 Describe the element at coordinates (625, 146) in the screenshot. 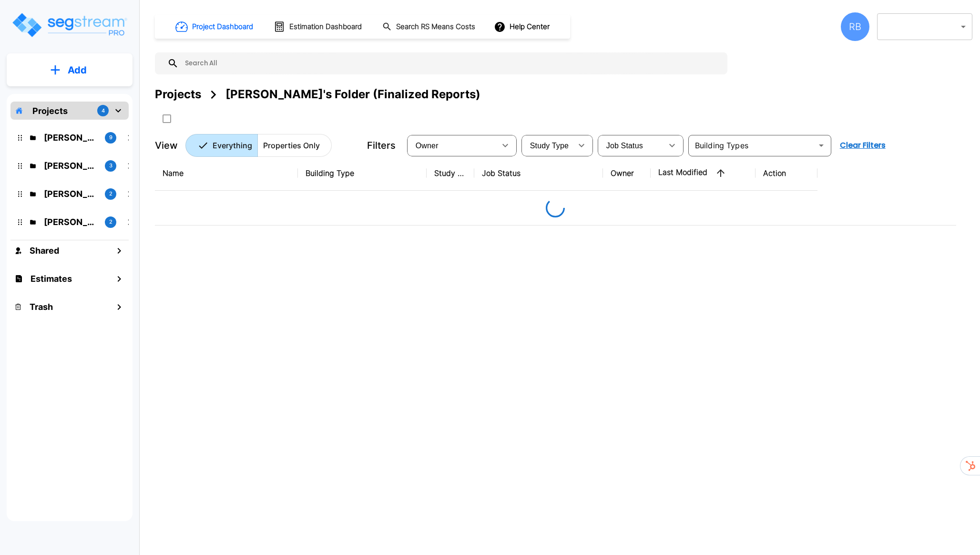

I see `span: Job Status` at that location.